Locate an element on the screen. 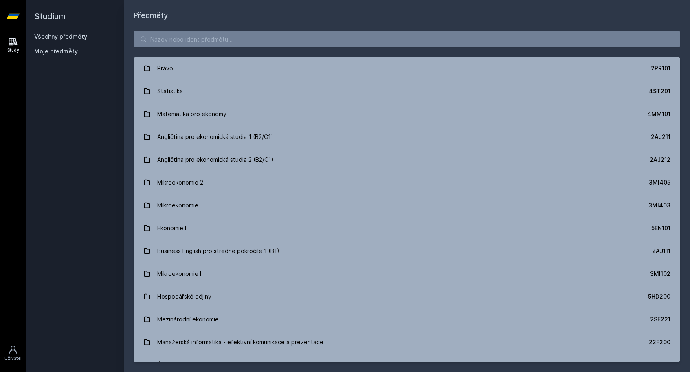 This screenshot has width=690, height=372. a: Study is located at coordinates (13, 45).